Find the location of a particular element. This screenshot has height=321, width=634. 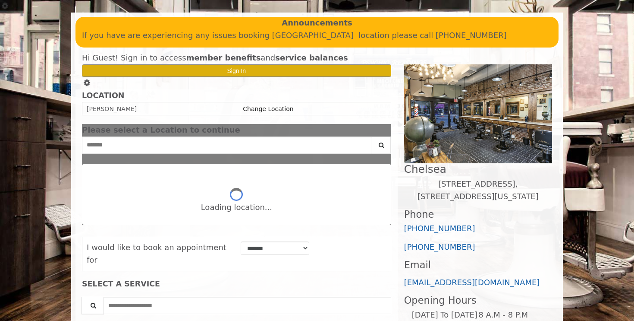

h3: Phone is located at coordinates (478, 214).